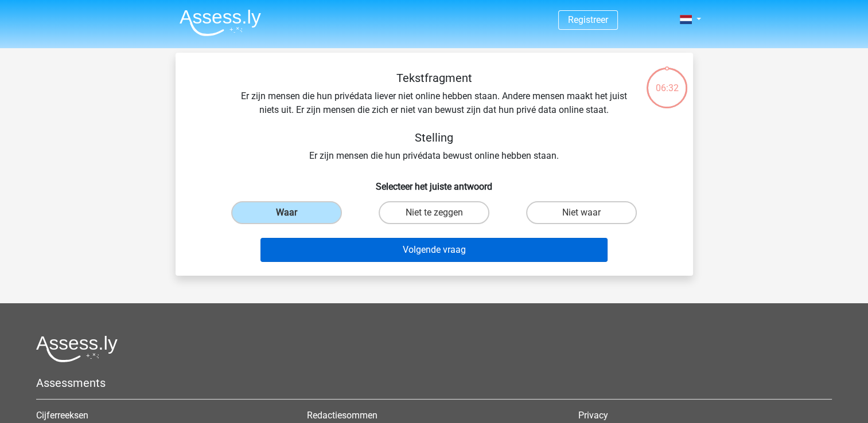 This screenshot has width=868, height=423. Describe the element at coordinates (434, 383) in the screenshot. I see `h5: Assessments` at that location.